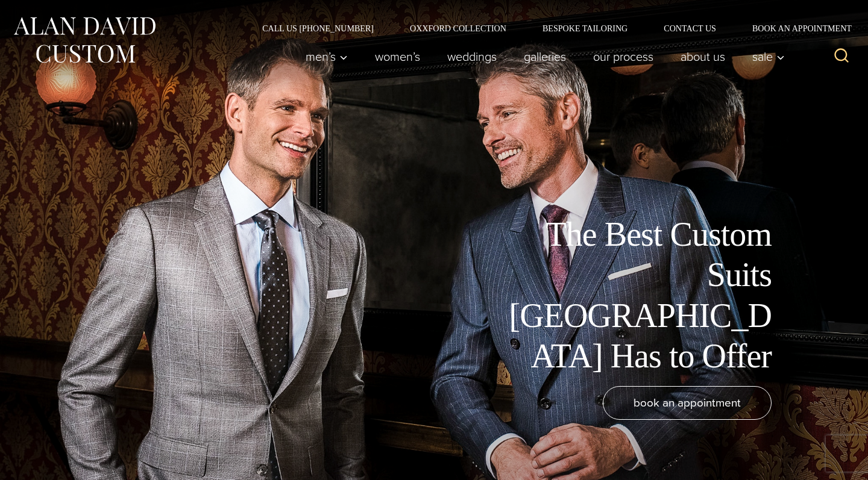  What do you see at coordinates (688, 403) in the screenshot?
I see `a: book an appointment` at bounding box center [688, 403].